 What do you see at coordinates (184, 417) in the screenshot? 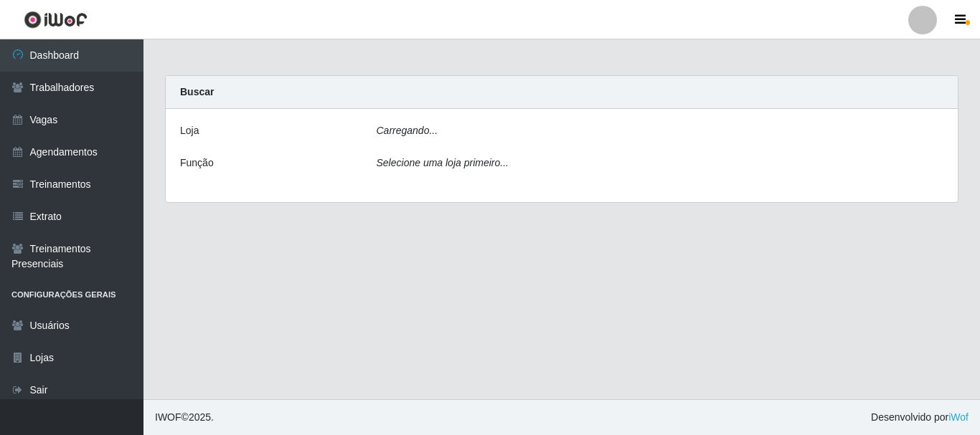
I see `span: © 2025 .` at bounding box center [184, 417].